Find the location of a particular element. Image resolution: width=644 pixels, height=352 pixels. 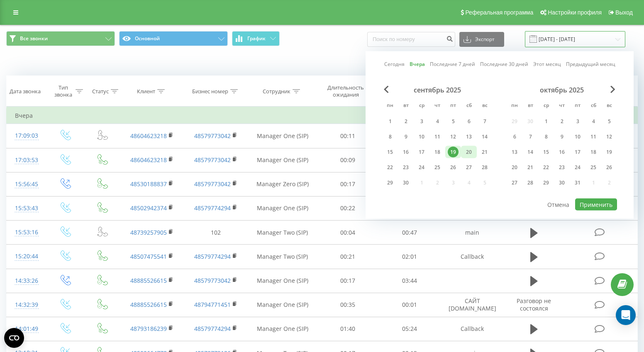

td: 00:01 is located at coordinates (409, 305).